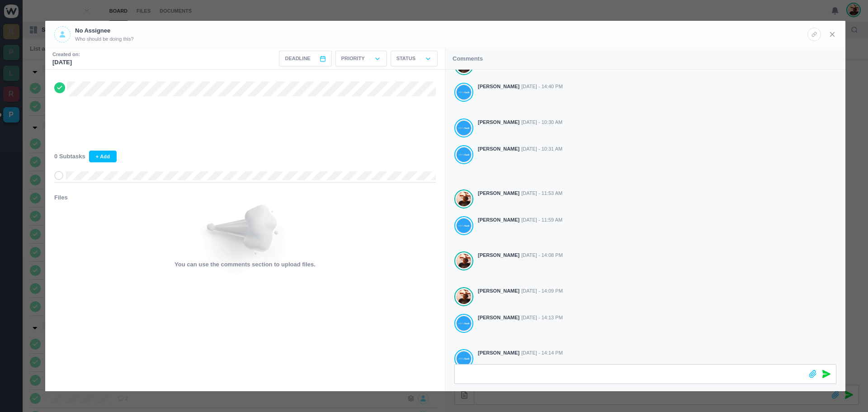 This screenshot has width=868, height=412. What do you see at coordinates (104, 31) in the screenshot?
I see `p: No Assignee` at bounding box center [104, 31].